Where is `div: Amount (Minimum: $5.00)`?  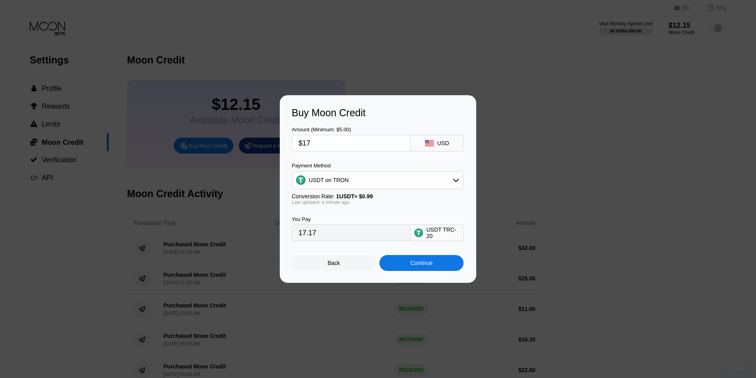 div: Amount (Minimum: $5.00) is located at coordinates (351, 129).